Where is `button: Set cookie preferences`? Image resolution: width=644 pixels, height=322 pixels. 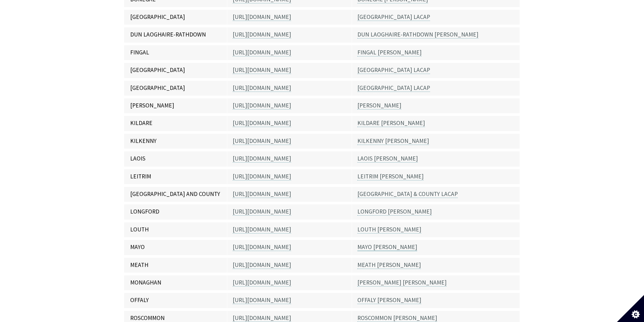 button: Set cookie preferences is located at coordinates (630, 308).